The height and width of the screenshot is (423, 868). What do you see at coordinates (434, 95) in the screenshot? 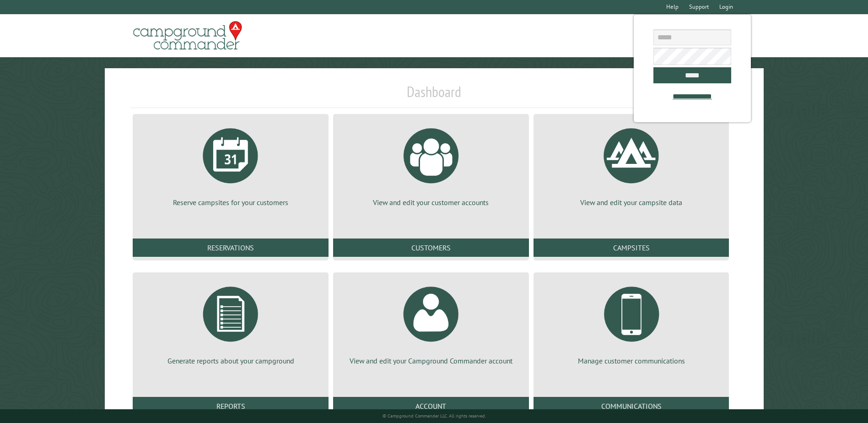
I see `h1: Dashboard` at bounding box center [434, 95].